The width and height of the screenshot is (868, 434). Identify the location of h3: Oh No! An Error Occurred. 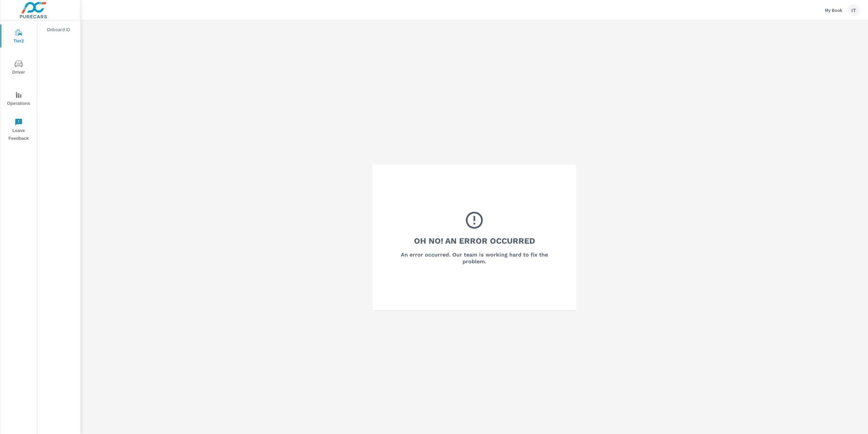
(475, 241).